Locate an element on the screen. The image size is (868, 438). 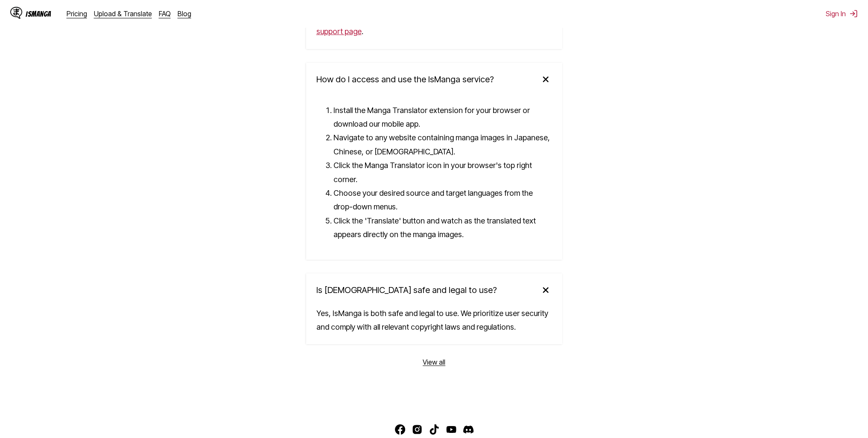
a: FAQ is located at coordinates (165, 14).